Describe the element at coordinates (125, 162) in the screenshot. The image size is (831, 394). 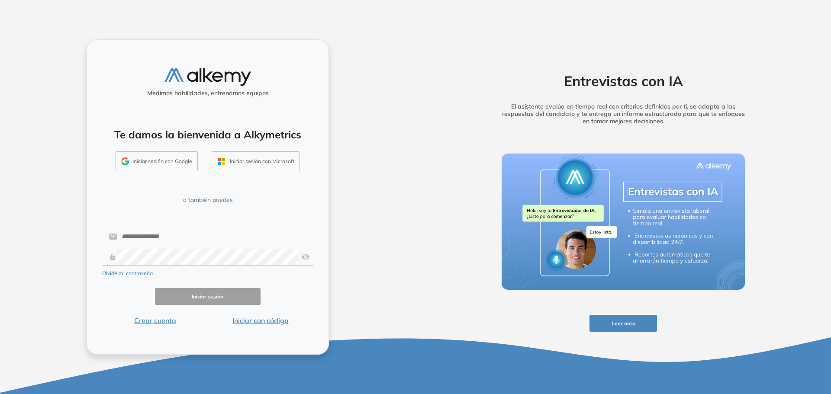
I see `img: GMAIL_ICON` at that location.